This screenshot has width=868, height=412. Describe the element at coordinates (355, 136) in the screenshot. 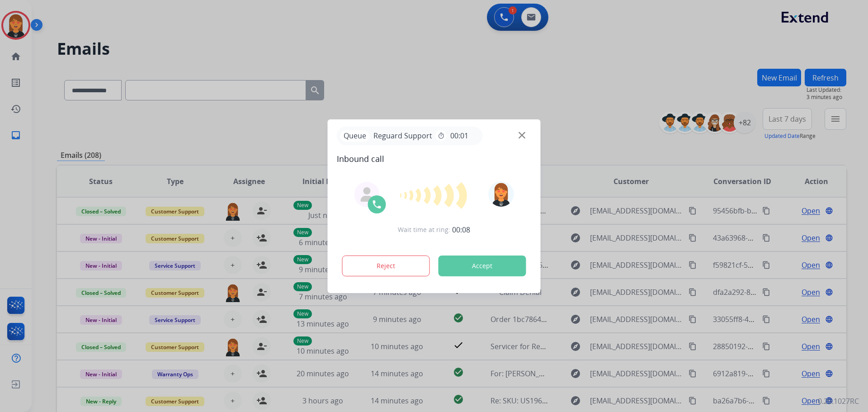

I see `p: Queue` at that location.